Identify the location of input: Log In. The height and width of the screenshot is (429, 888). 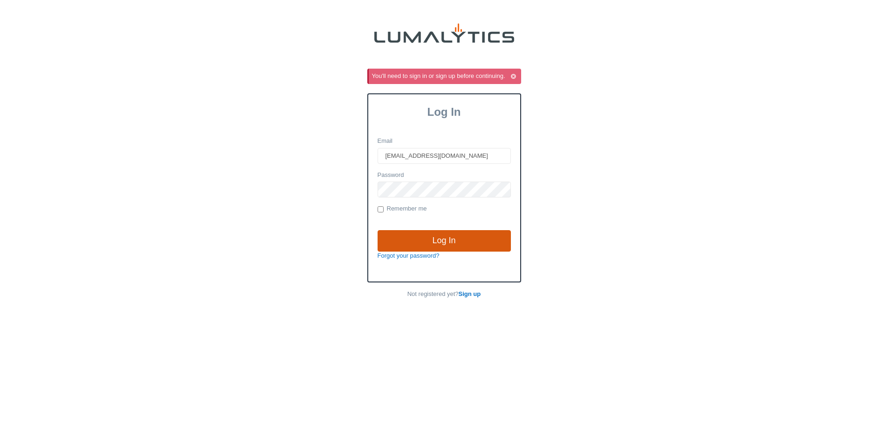
(444, 241).